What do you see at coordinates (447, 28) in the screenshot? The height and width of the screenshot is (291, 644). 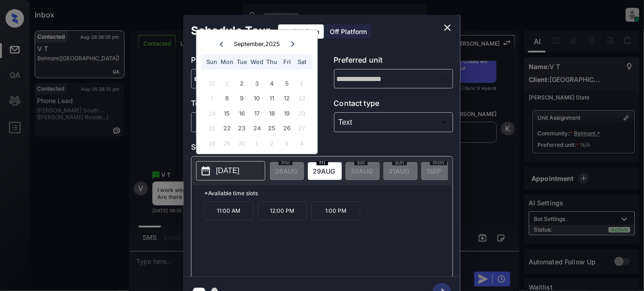 I see `button: close` at bounding box center [447, 28].